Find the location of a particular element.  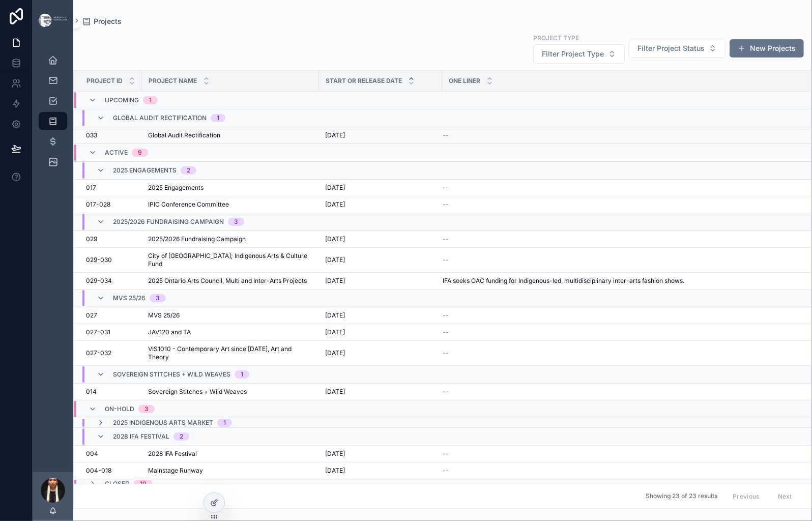

a: 2028 IFA Festival is located at coordinates (231, 454).